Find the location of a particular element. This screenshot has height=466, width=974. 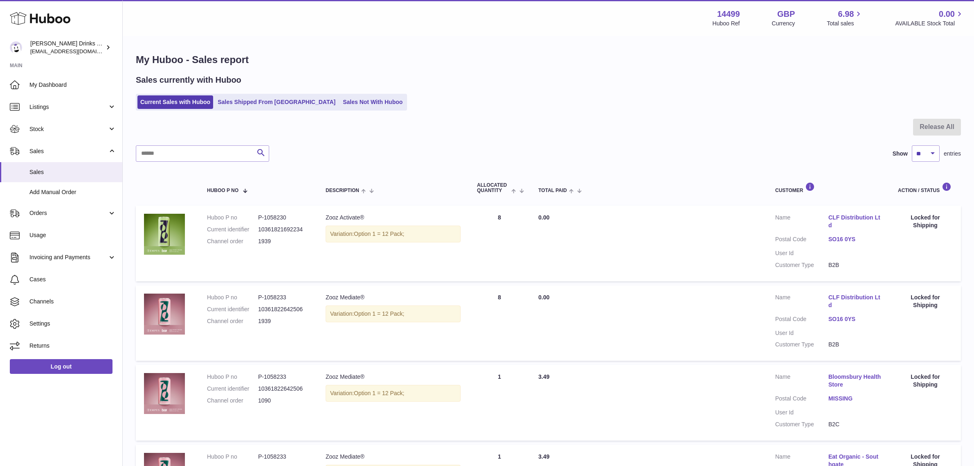

h2: Sales currently with Huboo is located at coordinates (189, 80).